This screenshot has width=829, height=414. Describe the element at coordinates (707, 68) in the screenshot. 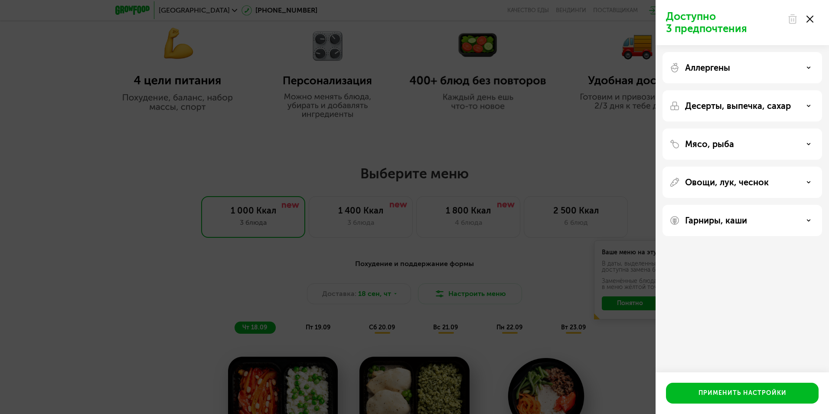

I see `p: Аллергены` at that location.